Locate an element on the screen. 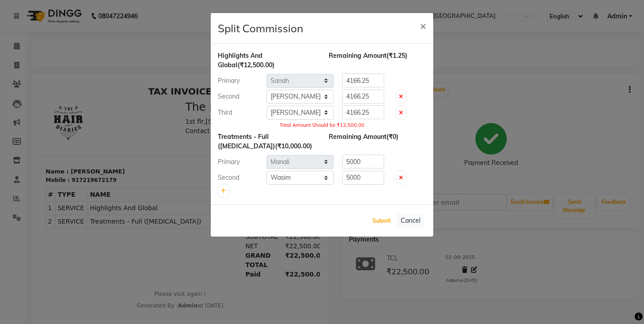  div: Total Amount Should be ₹12,500.00 is located at coordinates (322, 125).